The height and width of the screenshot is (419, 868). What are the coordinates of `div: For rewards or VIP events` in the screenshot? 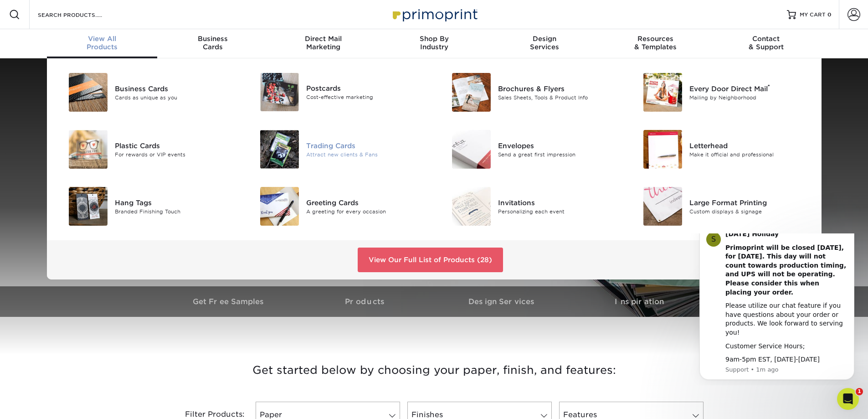 It's located at (175, 154).